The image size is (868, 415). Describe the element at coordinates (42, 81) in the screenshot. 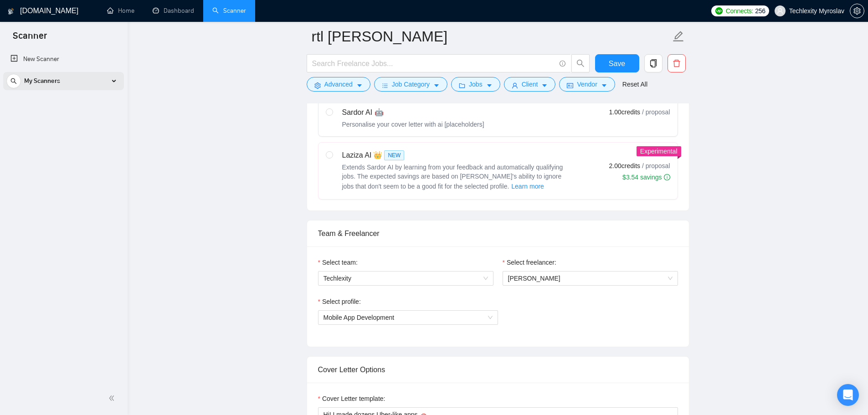

I see `span: My Scanners` at that location.